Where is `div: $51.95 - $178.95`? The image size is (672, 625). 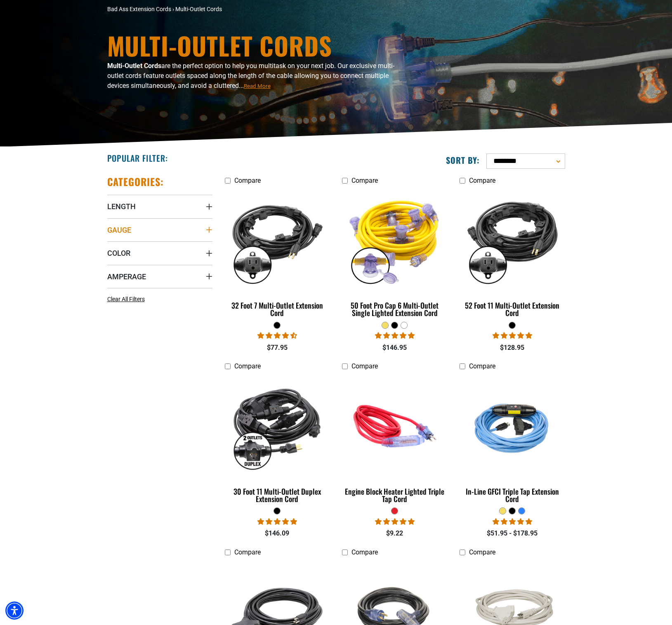
div: $51.95 - $178.95 is located at coordinates (512, 534).